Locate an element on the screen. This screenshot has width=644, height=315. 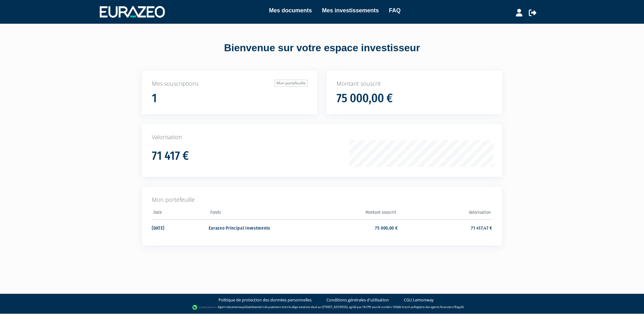
a: Lemonway is located at coordinates (237, 307).